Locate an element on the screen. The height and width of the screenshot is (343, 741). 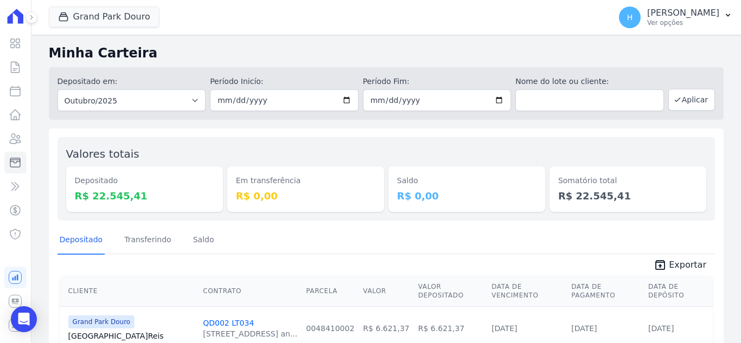
label: Nome do lote ou cliente: is located at coordinates (589, 81).